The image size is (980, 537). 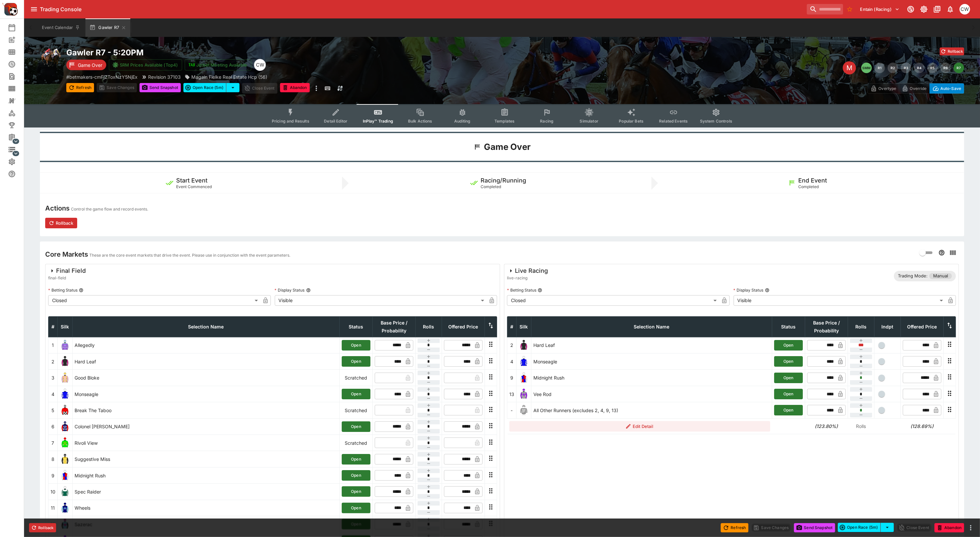 I want to click on img: runner 1, so click(x=65, y=346).